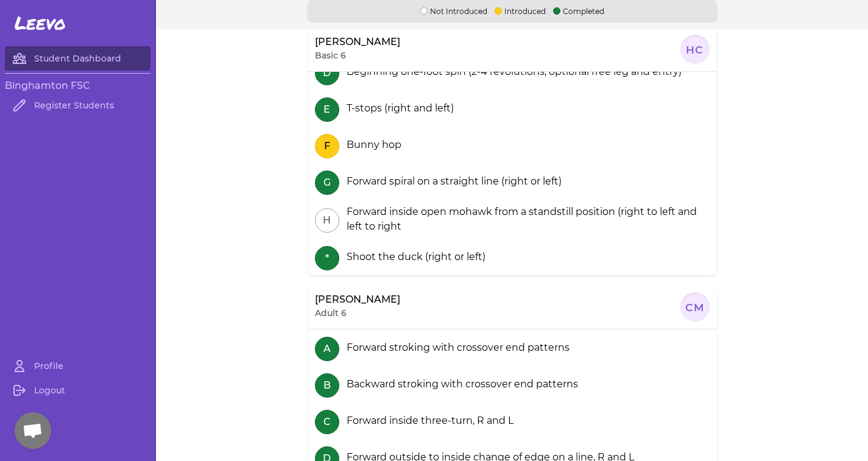 This screenshot has width=868, height=461. Describe the element at coordinates (328, 73) in the screenshot. I see `button: D` at that location.